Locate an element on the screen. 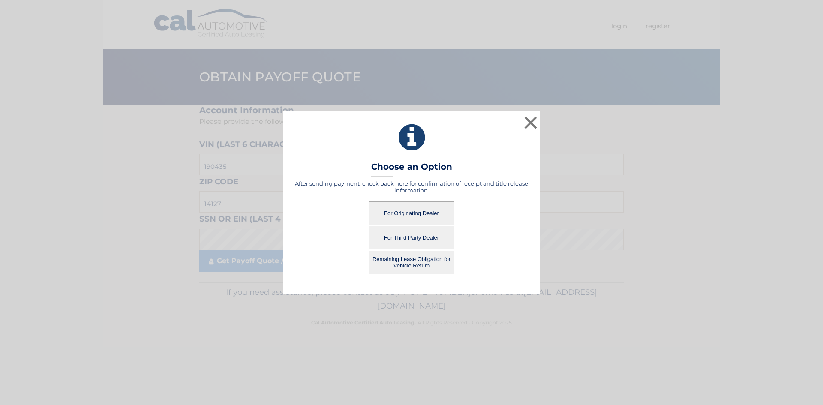 Image resolution: width=823 pixels, height=405 pixels. button: Remaining Lease Obligation for Vehicle Return is located at coordinates (412, 262).